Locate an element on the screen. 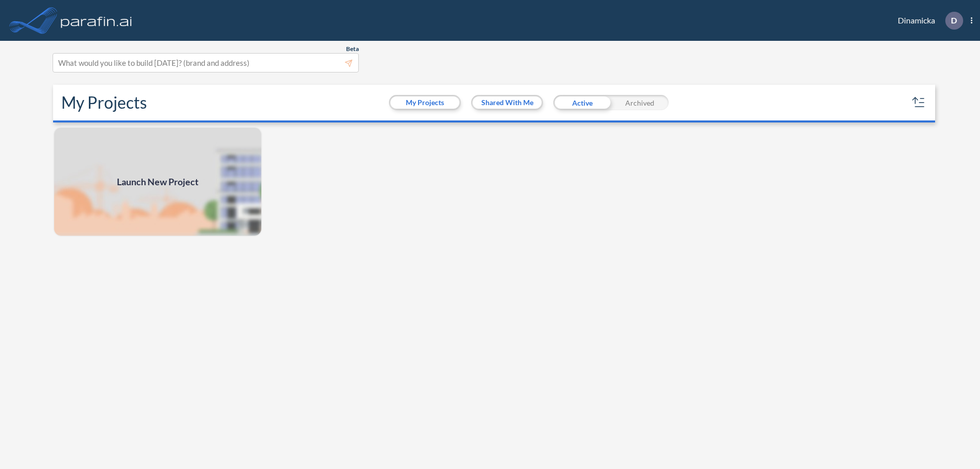 This screenshot has width=980, height=469. h2: My Projects is located at coordinates (104, 103).